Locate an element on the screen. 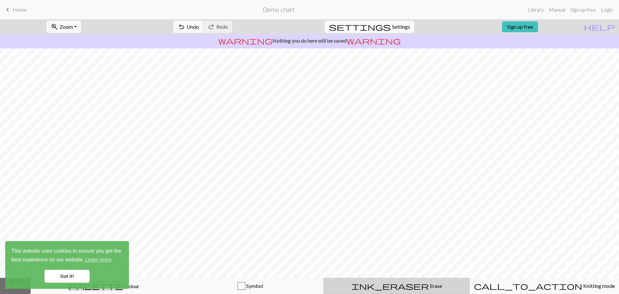 The height and width of the screenshot is (294, 619). span: help is located at coordinates (600, 27).